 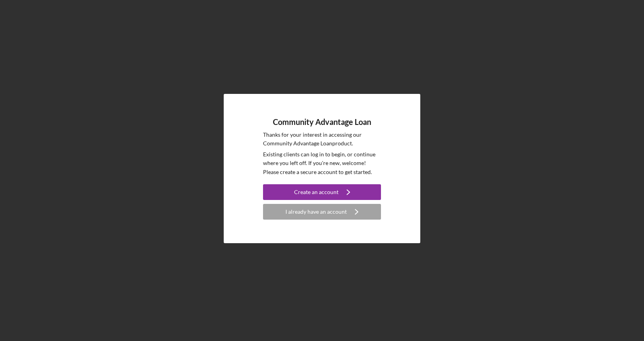 What do you see at coordinates (316, 192) in the screenshot?
I see `div: Create an account` at bounding box center [316, 192].